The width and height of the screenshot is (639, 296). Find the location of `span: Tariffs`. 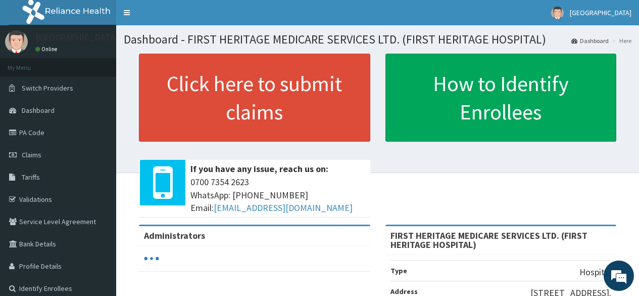

span: Tariffs is located at coordinates (31, 177).